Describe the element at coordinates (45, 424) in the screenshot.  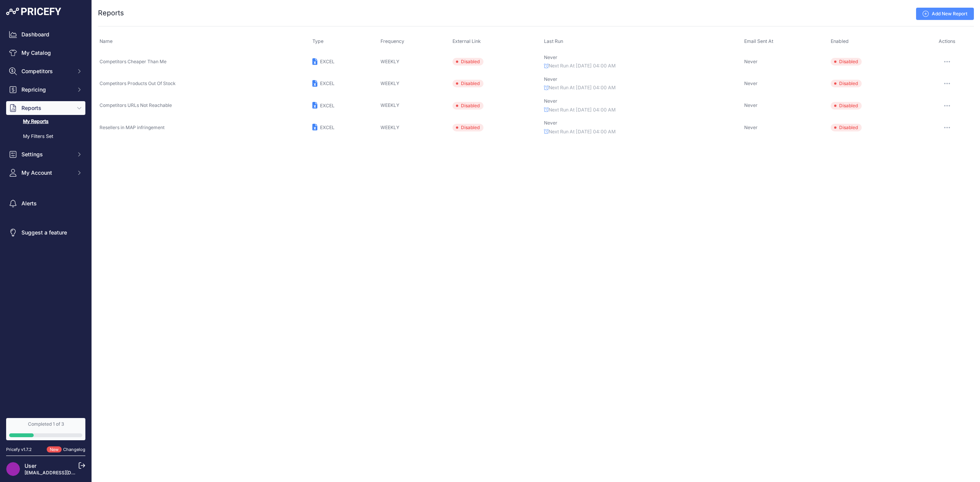
I see `div: Completed 1 of 3` at that location.